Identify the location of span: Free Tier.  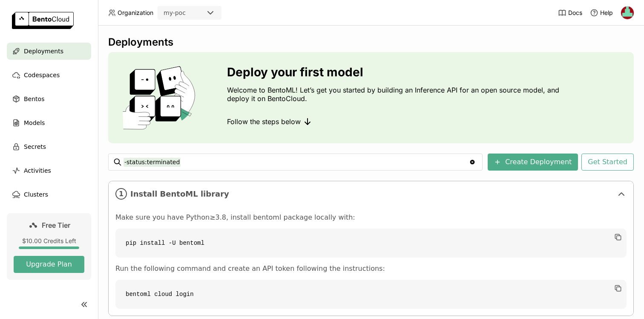
(56, 226).